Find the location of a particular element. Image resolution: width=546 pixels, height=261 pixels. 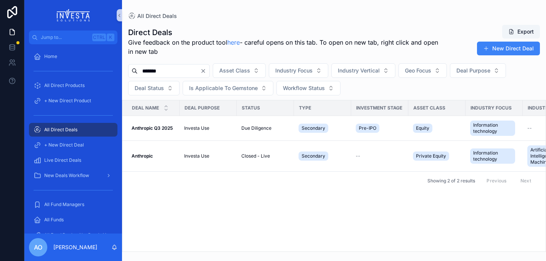

span: All Fund Deals - Not Ready Yet is located at coordinates (77, 235).